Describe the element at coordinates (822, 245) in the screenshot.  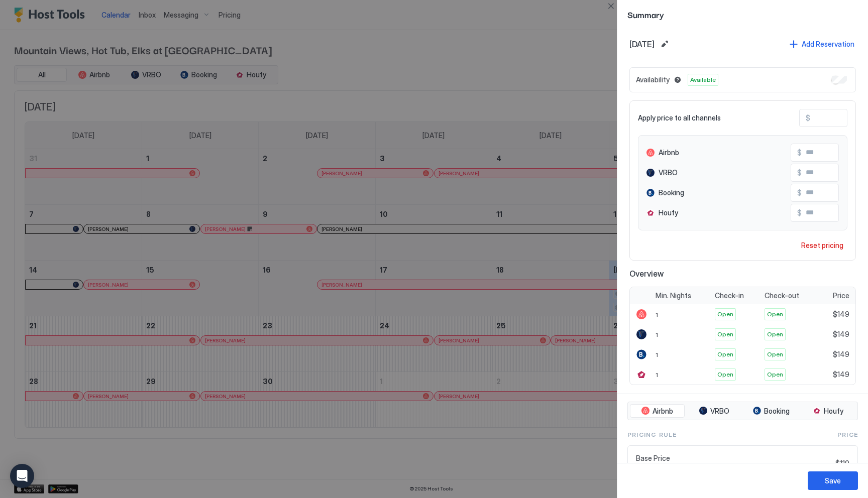
I see `button: Reset pricing` at that location.